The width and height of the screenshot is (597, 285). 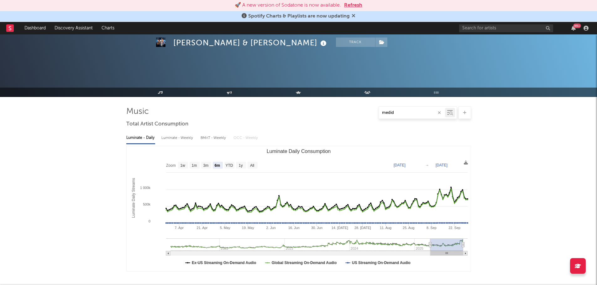 What do you see at coordinates (408, 228) in the screenshot?
I see `text: 25. Aug` at bounding box center [408, 228].